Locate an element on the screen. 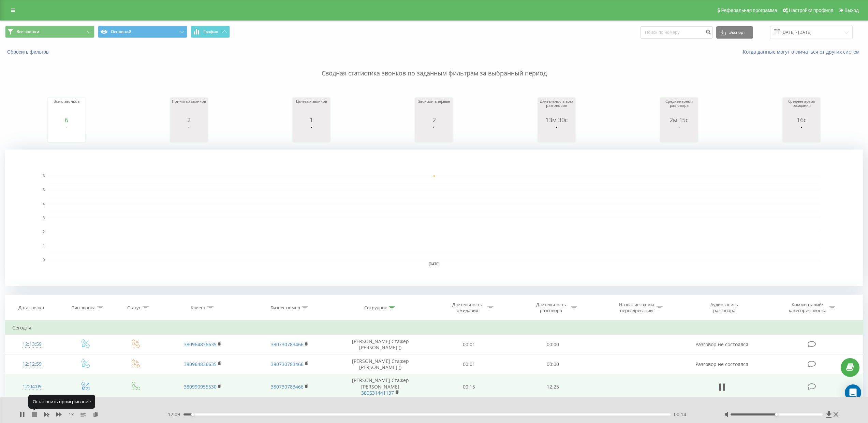 This screenshot has height=423, width=868. div: Название схемы переадресации is located at coordinates (637, 307).